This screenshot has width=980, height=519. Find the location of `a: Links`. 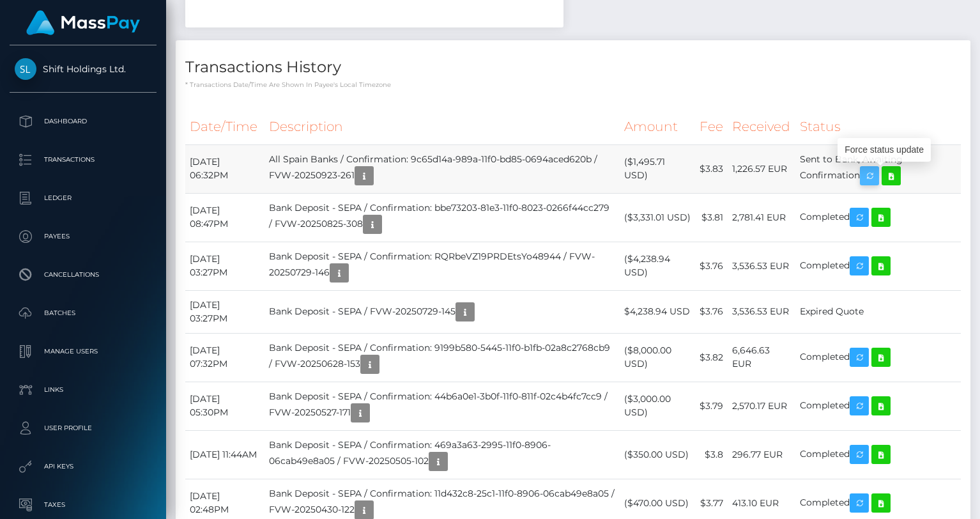

a: Links is located at coordinates (83, 390).